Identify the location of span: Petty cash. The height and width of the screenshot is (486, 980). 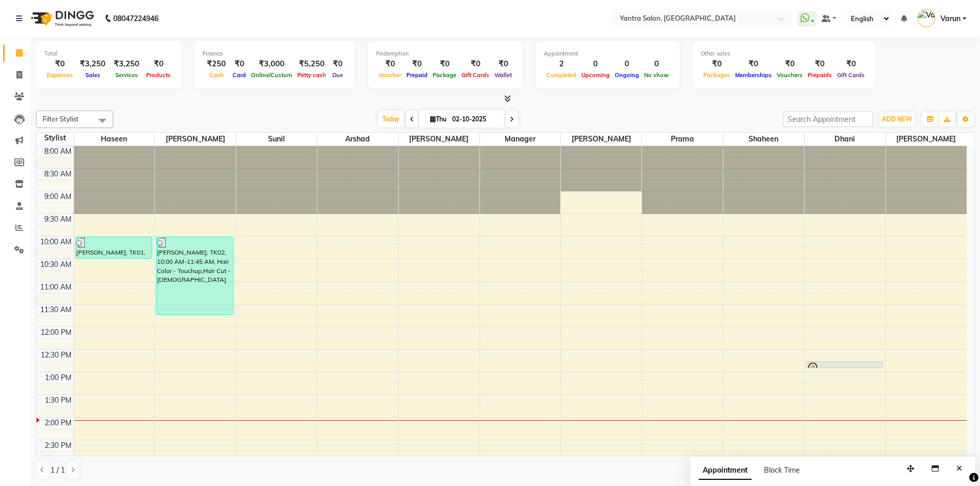
(312, 75).